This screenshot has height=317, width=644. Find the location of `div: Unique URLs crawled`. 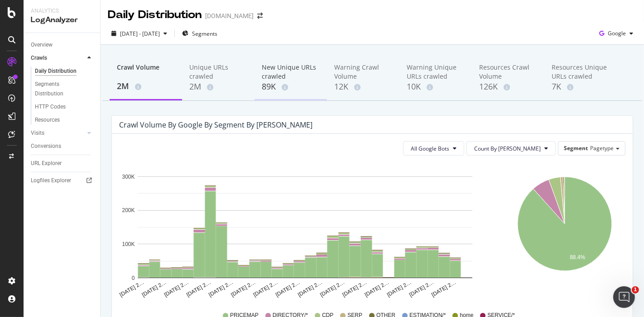

div: Unique URLs crawled is located at coordinates (218, 72).